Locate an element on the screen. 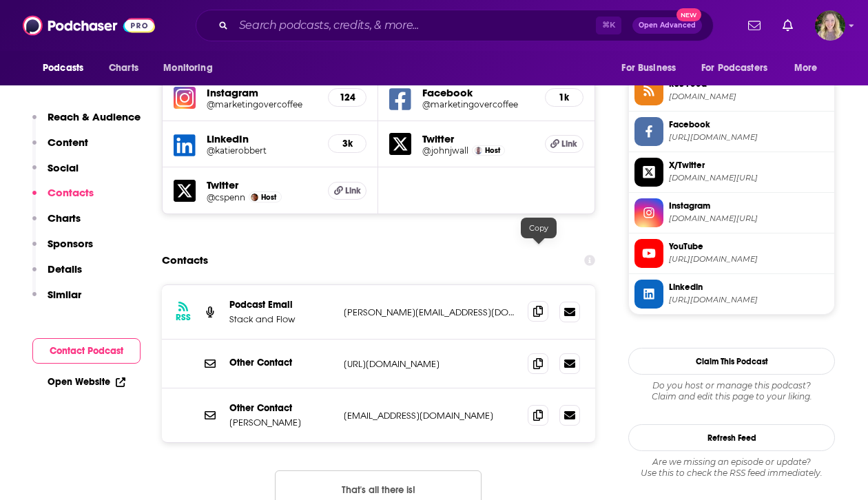  a: Christopher S. Penn is located at coordinates (254, 197).